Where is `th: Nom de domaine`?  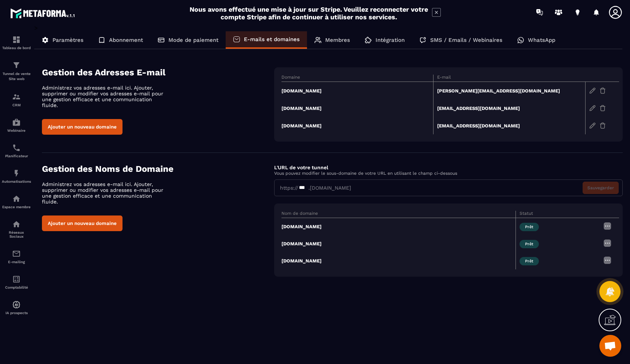 th: Nom de domaine is located at coordinates (398, 215).